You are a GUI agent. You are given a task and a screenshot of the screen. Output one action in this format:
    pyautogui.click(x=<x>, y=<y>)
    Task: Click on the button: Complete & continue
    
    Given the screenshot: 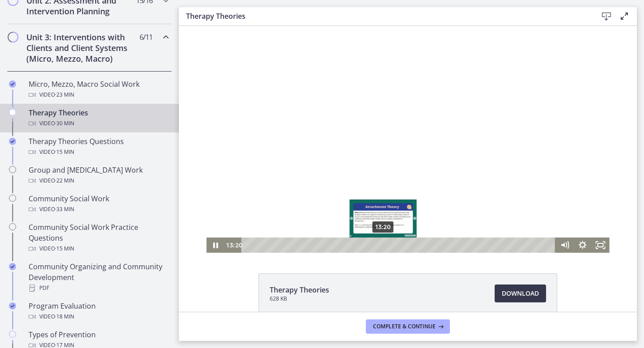 What is the action you would take?
    pyautogui.click(x=408, y=326)
    